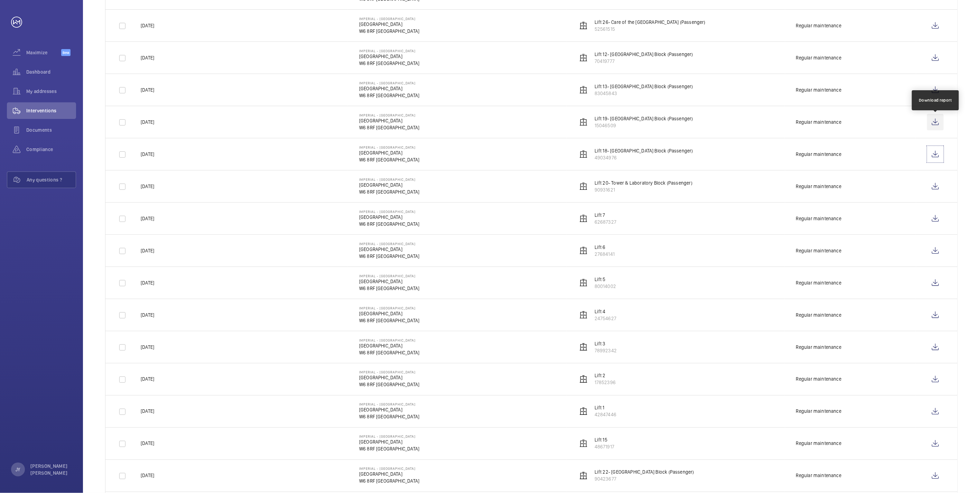 Image resolution: width=980 pixels, height=493 pixels. What do you see at coordinates (604, 440) in the screenshot?
I see `p: Lift 15` at bounding box center [604, 440].